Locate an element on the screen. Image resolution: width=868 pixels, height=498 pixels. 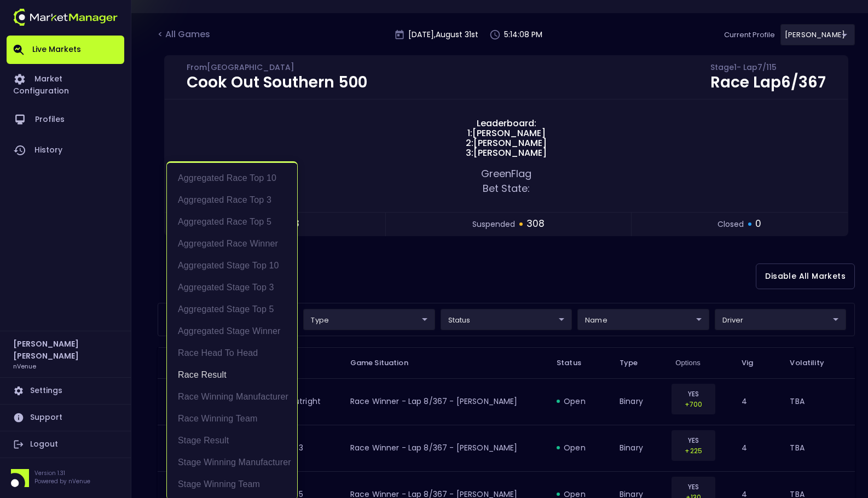
li: Stage Result is located at coordinates (232, 440).